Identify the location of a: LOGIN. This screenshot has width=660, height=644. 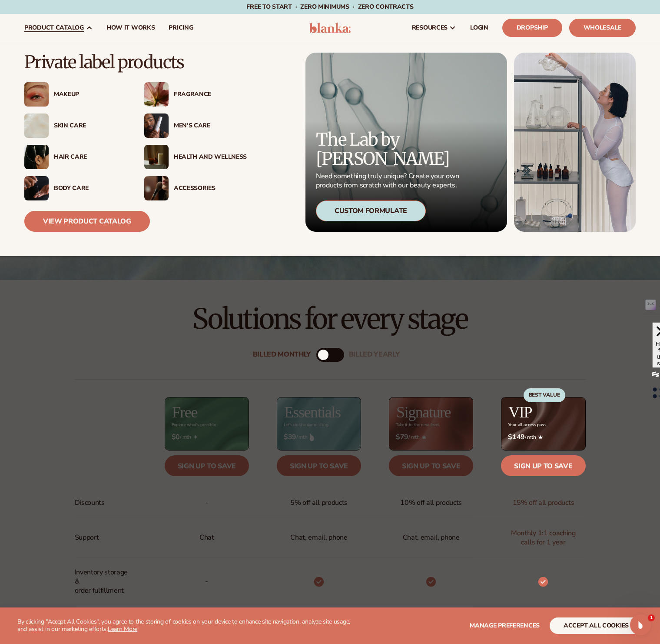
(480, 28).